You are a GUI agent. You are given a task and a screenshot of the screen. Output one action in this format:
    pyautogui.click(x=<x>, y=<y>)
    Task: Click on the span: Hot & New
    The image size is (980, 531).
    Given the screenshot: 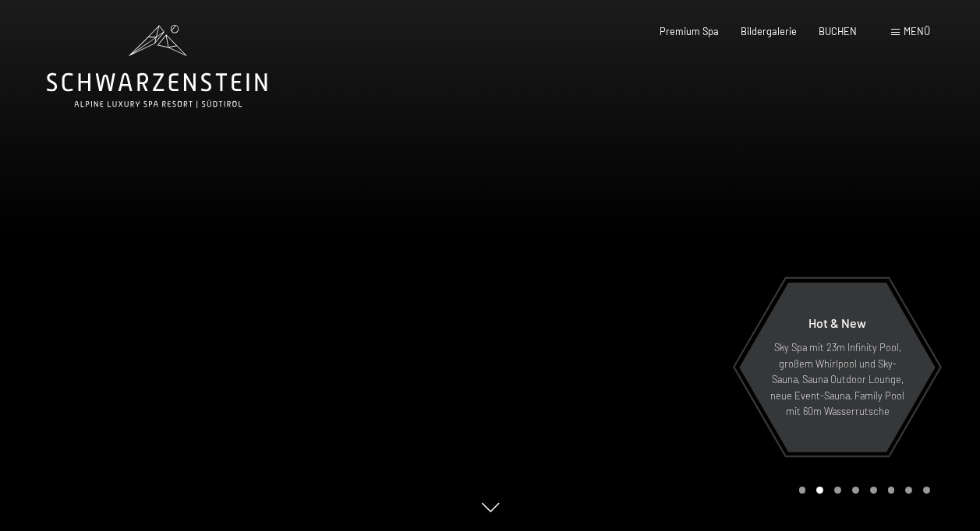 What is the action you would take?
    pyautogui.click(x=837, y=323)
    